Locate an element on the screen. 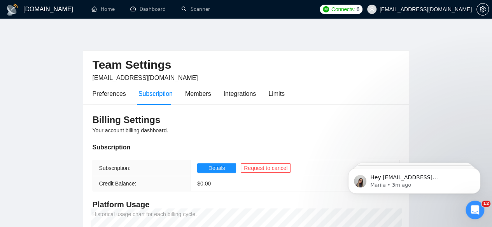  span: 6 is located at coordinates (358, 9).